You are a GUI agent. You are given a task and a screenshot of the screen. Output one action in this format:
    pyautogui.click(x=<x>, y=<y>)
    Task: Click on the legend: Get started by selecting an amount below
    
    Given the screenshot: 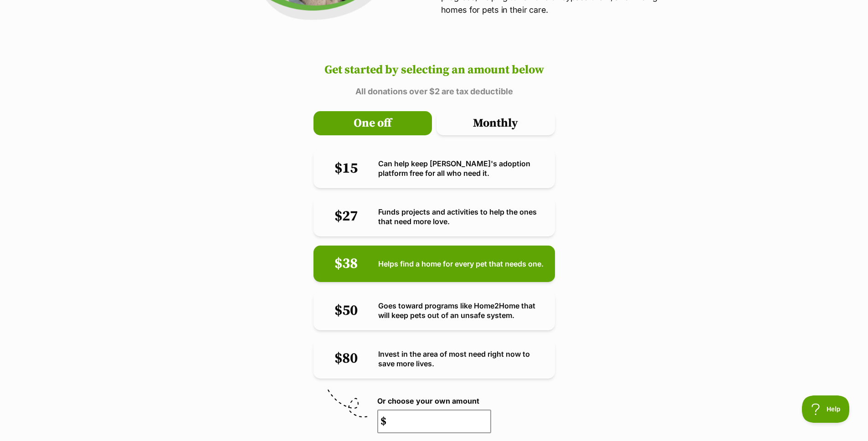 What is the action you would take?
    pyautogui.click(x=434, y=70)
    